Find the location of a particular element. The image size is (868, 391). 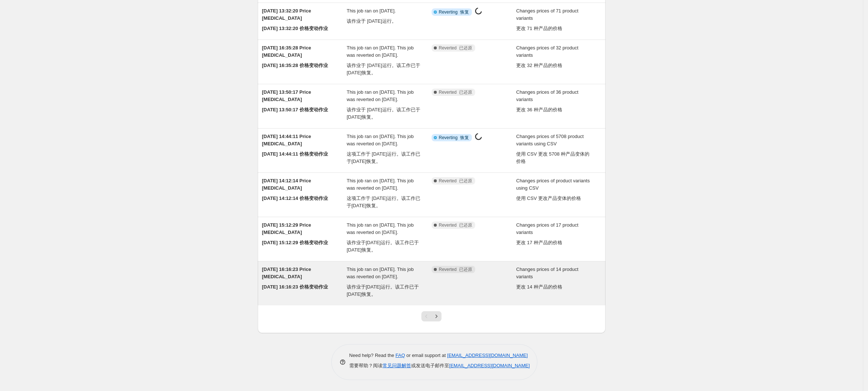

font: 更改 14 种产品的价格 is located at coordinates (539, 286).